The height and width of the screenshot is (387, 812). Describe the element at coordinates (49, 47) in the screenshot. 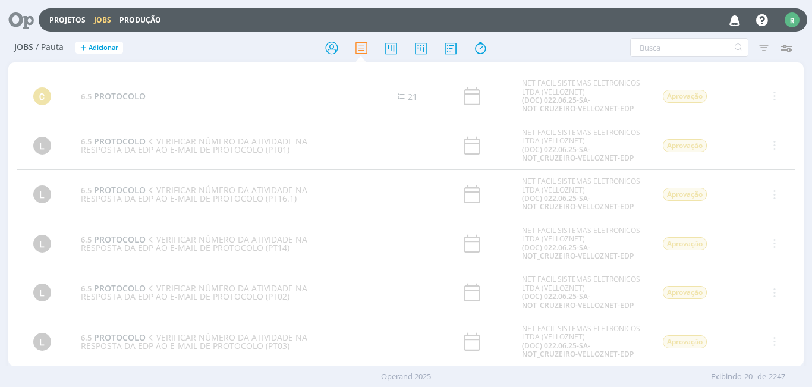

I see `span: / Pauta` at that location.